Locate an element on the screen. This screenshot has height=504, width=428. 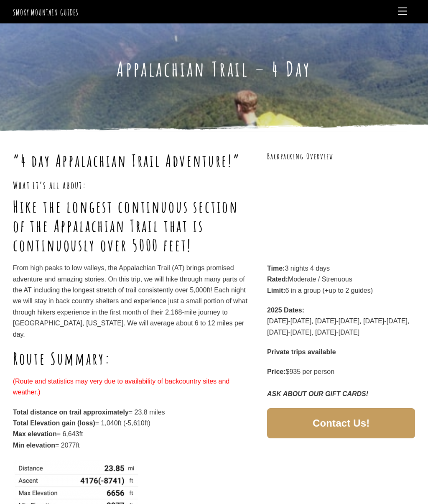
h1: “4 day Appalachian Trail Adventure!” is located at coordinates (134, 161).